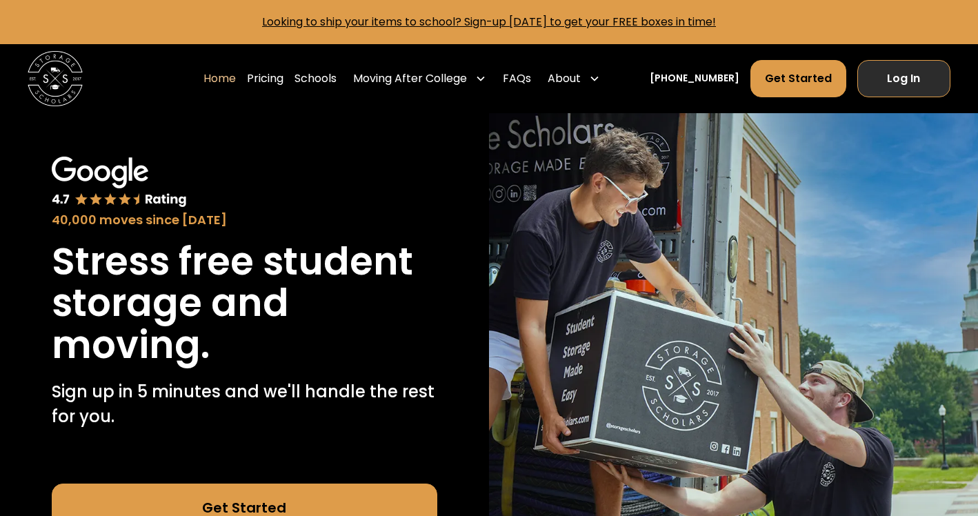  Describe the element at coordinates (244, 303) in the screenshot. I see `h1: Stress free student storage and moving.` at that location.